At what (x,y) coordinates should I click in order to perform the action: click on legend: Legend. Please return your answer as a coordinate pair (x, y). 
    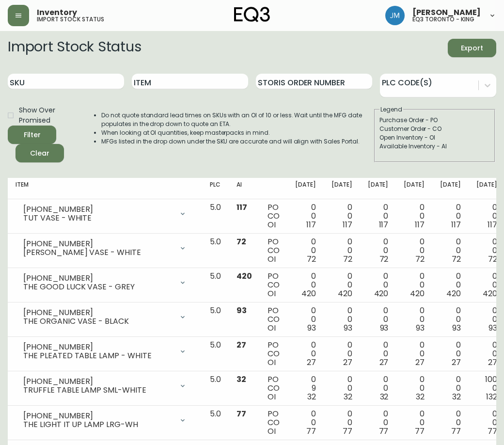
    Looking at the image, I should click on (391, 110).